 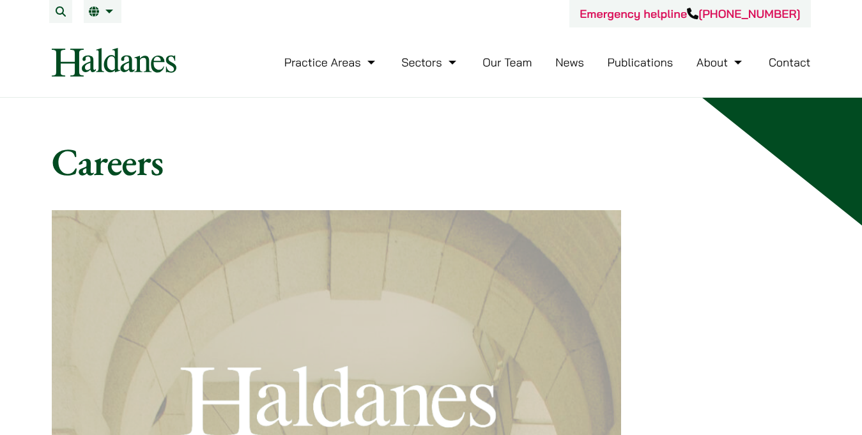 What do you see at coordinates (430, 62) in the screenshot?
I see `a: Sectors` at bounding box center [430, 62].